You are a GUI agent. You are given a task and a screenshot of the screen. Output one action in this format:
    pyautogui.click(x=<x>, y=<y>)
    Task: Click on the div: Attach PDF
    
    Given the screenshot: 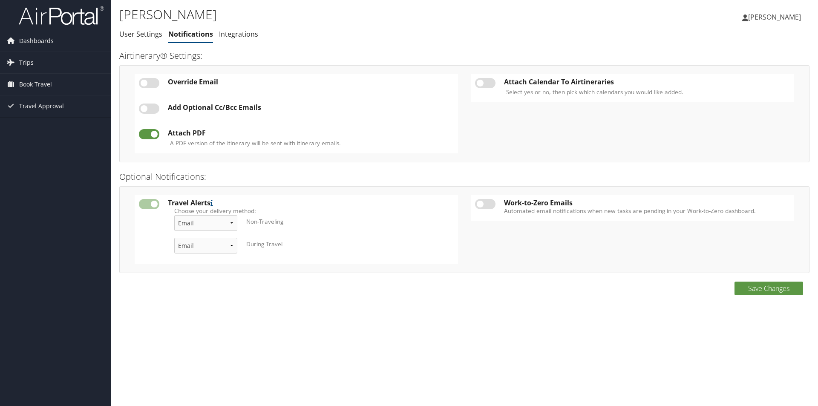 What is the action you would take?
    pyautogui.click(x=311, y=133)
    